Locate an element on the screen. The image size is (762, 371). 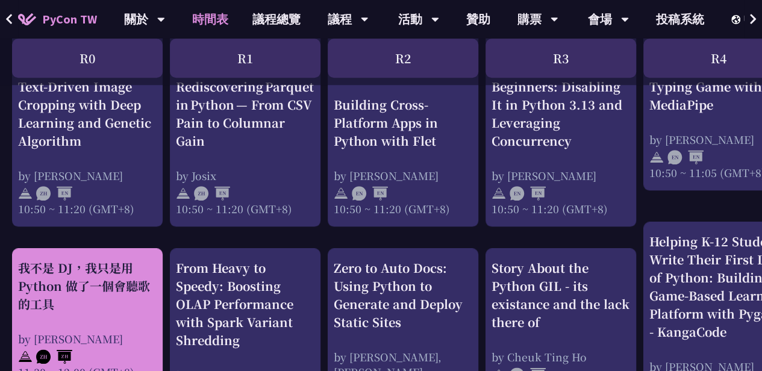
div: R3 is located at coordinates (561, 58).